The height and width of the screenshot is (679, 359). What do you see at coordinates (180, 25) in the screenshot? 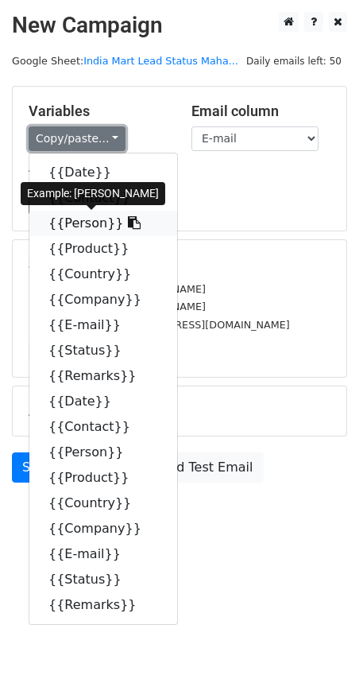
I see `h2: New Campaign` at bounding box center [180, 25].